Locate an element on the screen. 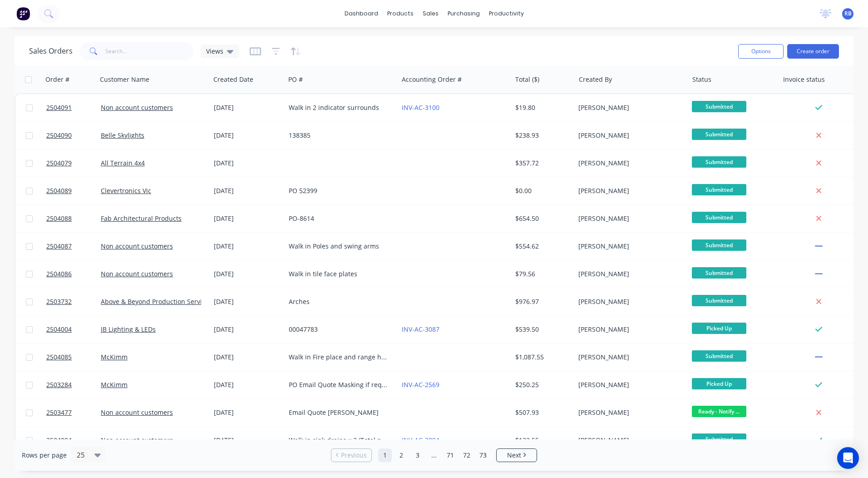  div: sales is located at coordinates (430, 13).